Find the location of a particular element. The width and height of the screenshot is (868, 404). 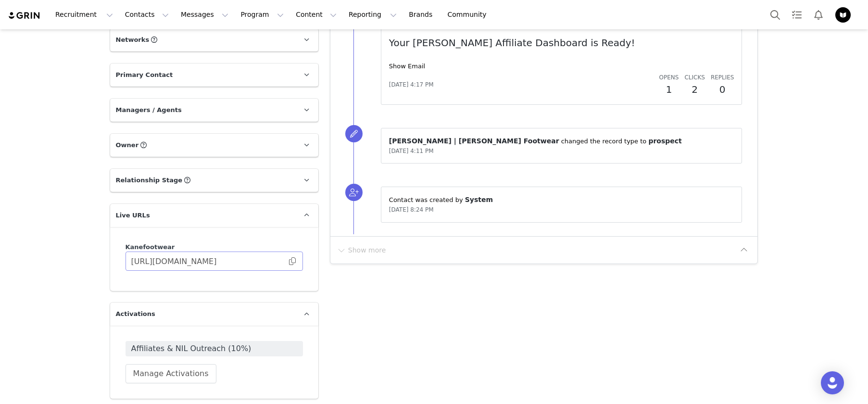

p: ⁨ ⁩ changed the record type to ⁨ ⁩ is located at coordinates (561, 141).